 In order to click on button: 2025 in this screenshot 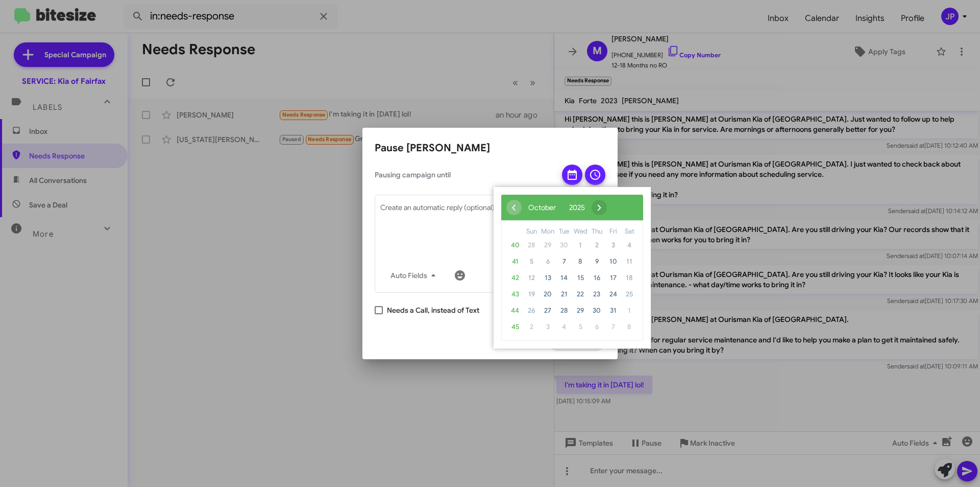, I will do `click(577, 207)`.